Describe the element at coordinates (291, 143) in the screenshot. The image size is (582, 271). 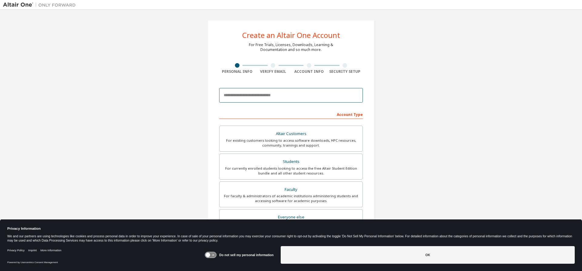
I see `div: For existing customers looking to access software downloads, HPC resources, community, trainings ...` at that location.